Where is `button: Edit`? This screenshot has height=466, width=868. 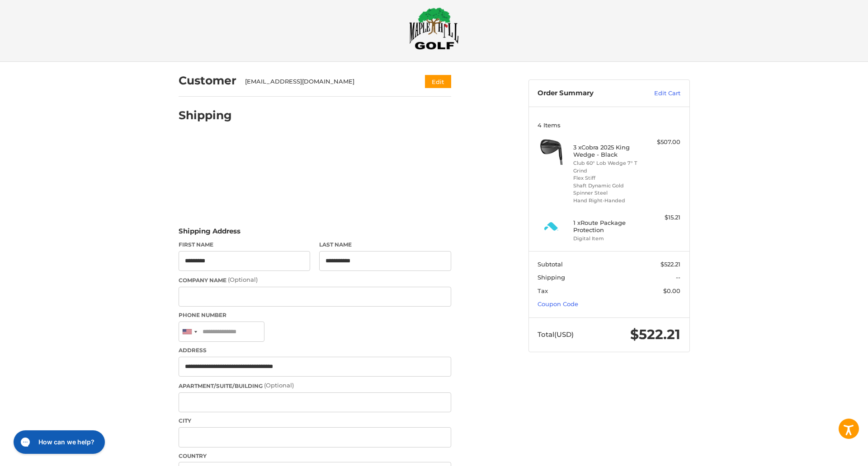
button: Edit is located at coordinates (438, 82).